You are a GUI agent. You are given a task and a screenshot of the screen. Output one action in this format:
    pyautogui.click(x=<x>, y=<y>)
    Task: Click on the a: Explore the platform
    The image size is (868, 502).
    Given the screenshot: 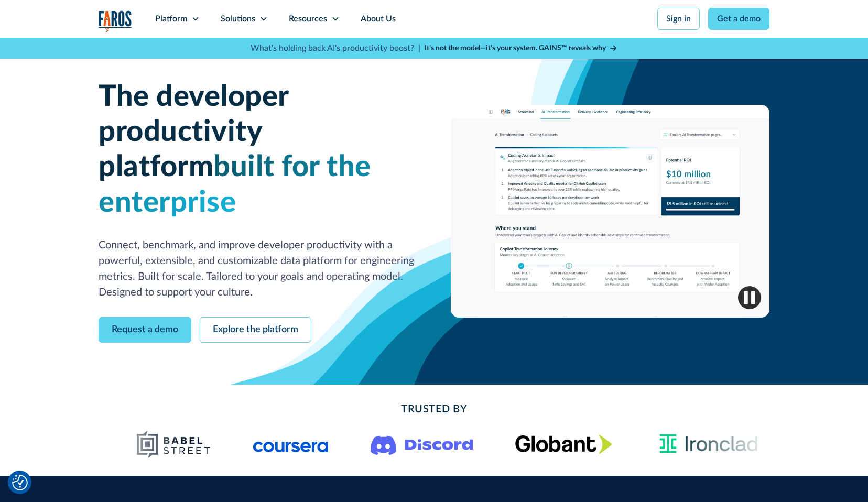 What is the action you would take?
    pyautogui.click(x=255, y=330)
    